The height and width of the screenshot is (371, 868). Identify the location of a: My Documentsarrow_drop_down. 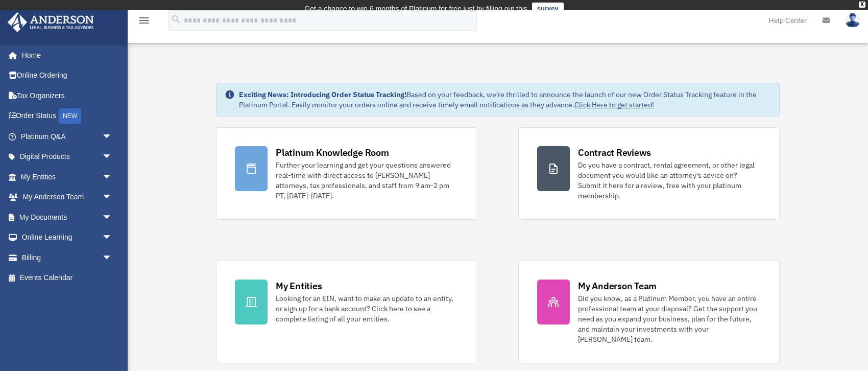
(68, 217).